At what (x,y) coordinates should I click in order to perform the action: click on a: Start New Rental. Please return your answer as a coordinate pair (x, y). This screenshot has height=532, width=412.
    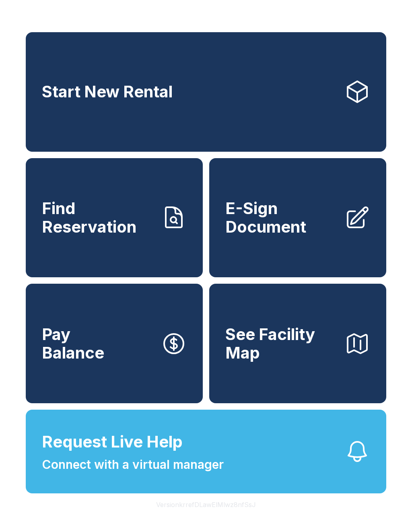
    Looking at the image, I should click on (206, 91).